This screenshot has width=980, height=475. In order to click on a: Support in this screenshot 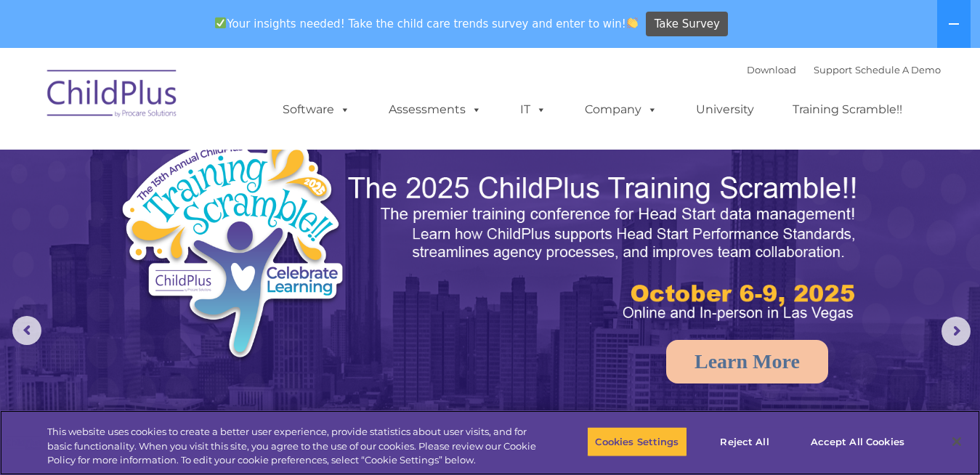, I will do `click(832, 69)`.